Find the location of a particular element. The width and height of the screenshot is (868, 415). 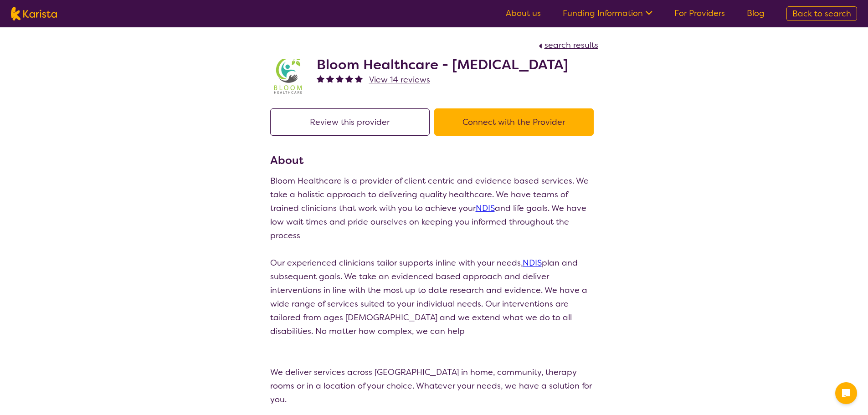

span: search results is located at coordinates (571, 45).